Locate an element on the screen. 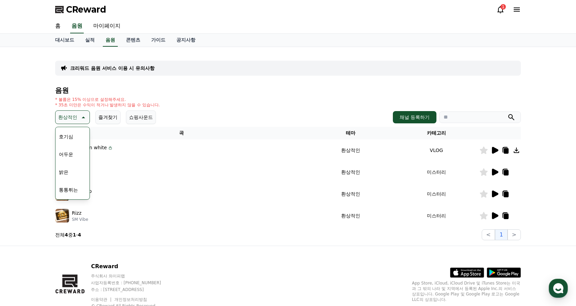  a: 개인정보처리방침 is located at coordinates (131, 299).